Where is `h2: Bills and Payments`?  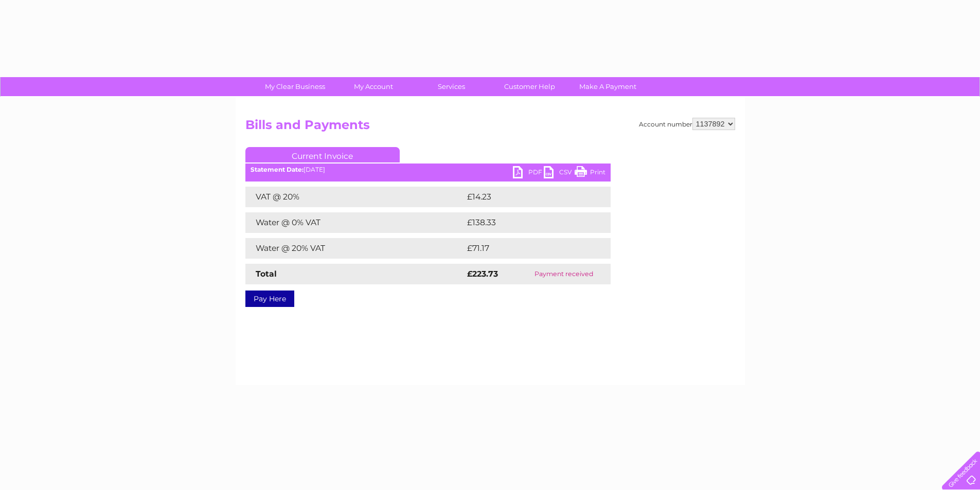 h2: Bills and Payments is located at coordinates (490, 128).